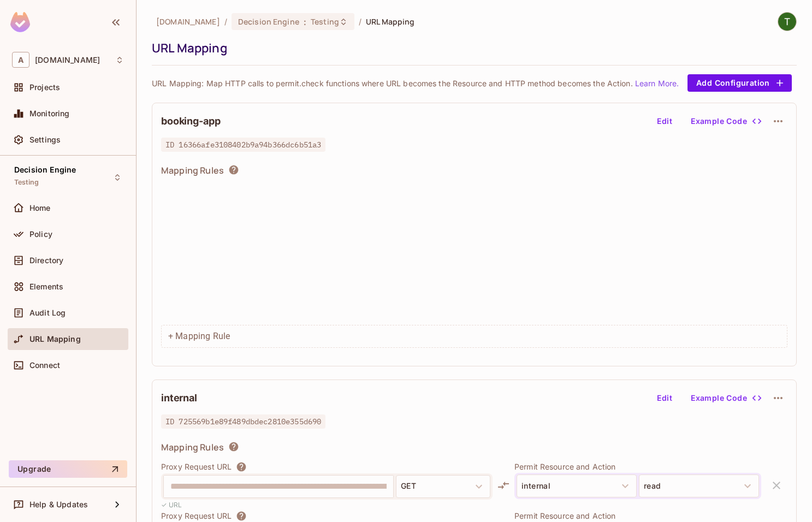  What do you see at coordinates (191, 121) in the screenshot?
I see `h2: booking-app` at bounding box center [191, 121].